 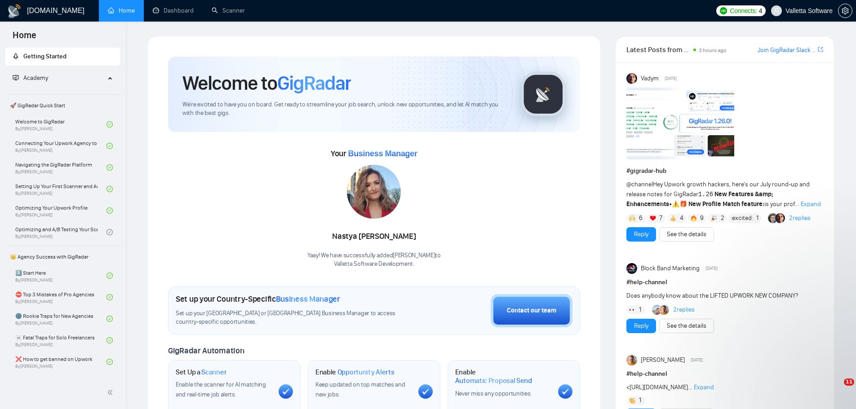 I want to click on span: Scanner, so click(x=214, y=372).